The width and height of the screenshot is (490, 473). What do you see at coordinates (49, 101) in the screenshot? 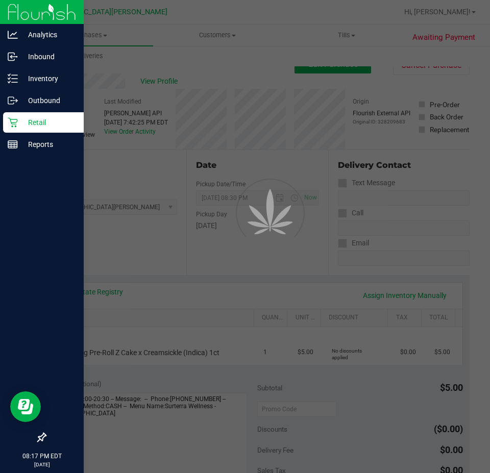
I see `p: Outbound` at bounding box center [49, 101].